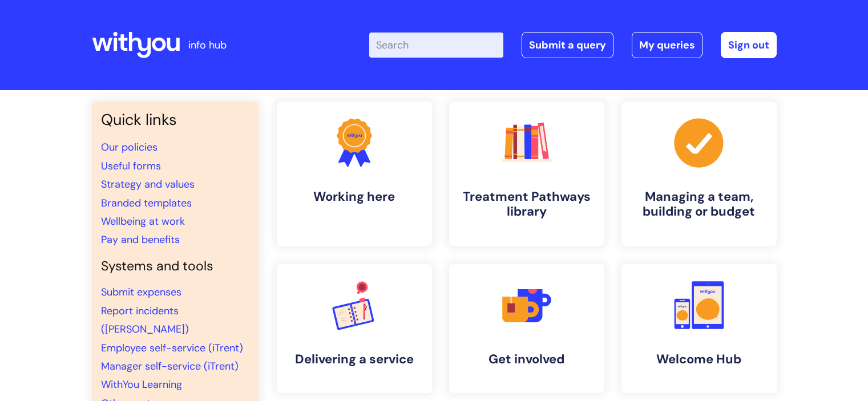 This screenshot has width=868, height=401. What do you see at coordinates (699, 328) in the screenshot?
I see `a: Welcome Hub` at bounding box center [699, 328].